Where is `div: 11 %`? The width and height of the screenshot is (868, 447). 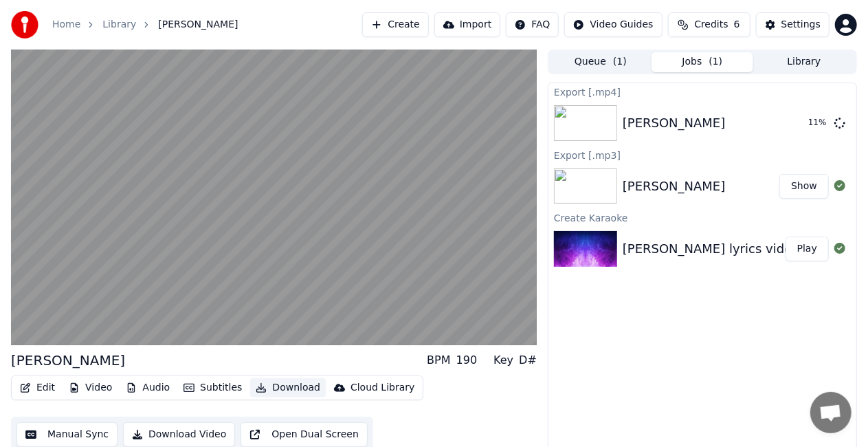 div: 11 % is located at coordinates (819, 123).